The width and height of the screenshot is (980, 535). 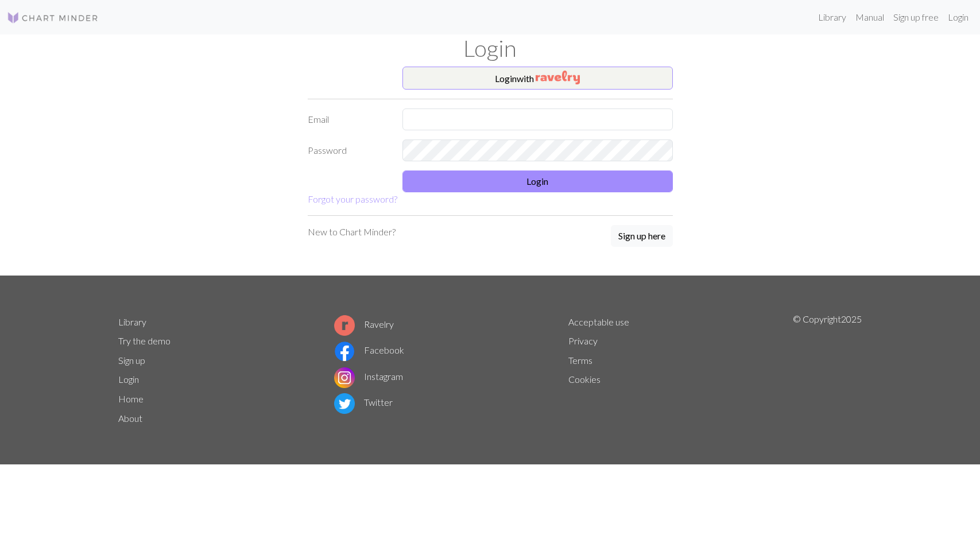 I want to click on label: Email, so click(x=348, y=119).